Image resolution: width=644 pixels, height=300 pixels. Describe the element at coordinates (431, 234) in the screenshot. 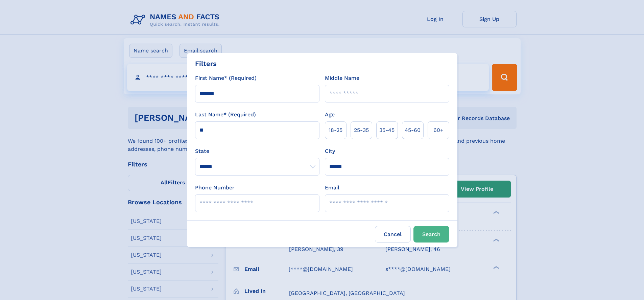

I see `button: Search` at that location.